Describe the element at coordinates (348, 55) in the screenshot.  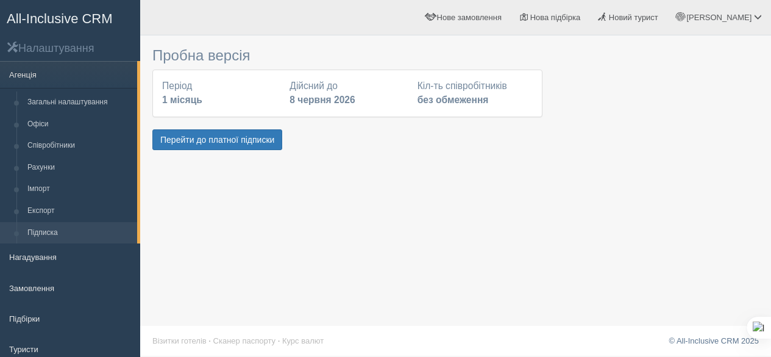
I see `h3: Пробна версія` at that location.